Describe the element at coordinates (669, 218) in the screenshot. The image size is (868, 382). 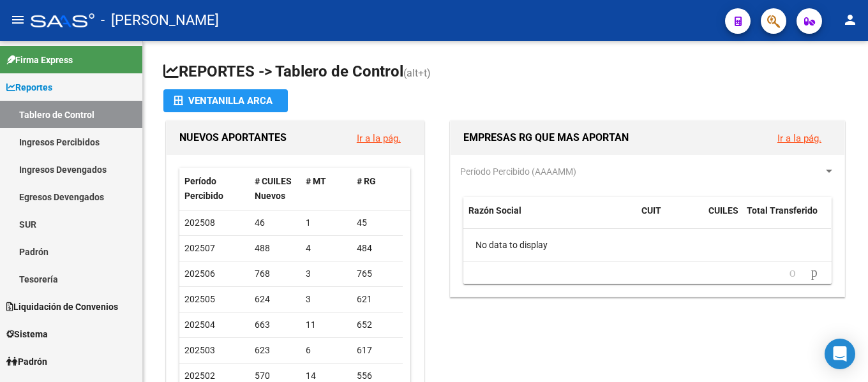
I see `datatable-header-cell: CUIT` at that location.